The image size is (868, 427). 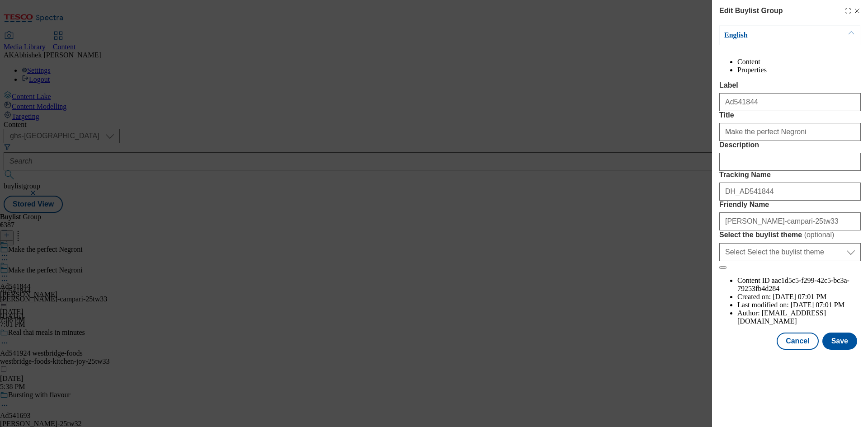 I want to click on p: English, so click(x=772, y=35).